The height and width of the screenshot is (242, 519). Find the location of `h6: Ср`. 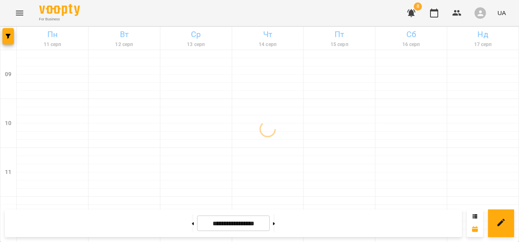

h6: Ср is located at coordinates (196, 34).